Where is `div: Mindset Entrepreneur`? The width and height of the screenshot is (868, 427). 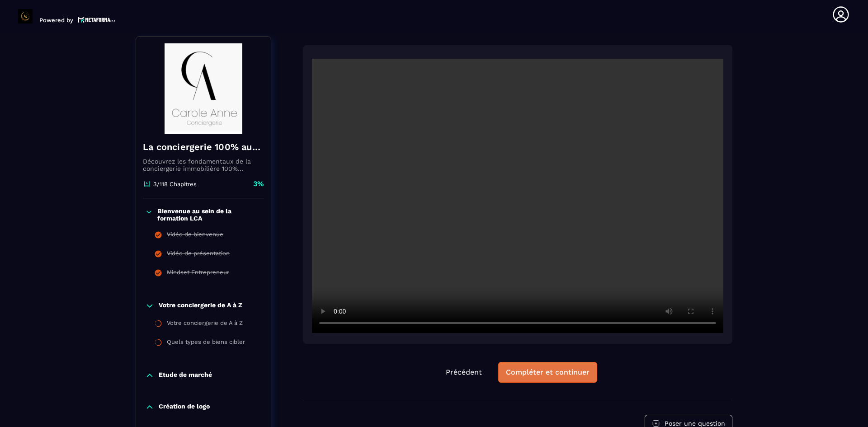
div: Mindset Entrepreneur is located at coordinates (198, 274).